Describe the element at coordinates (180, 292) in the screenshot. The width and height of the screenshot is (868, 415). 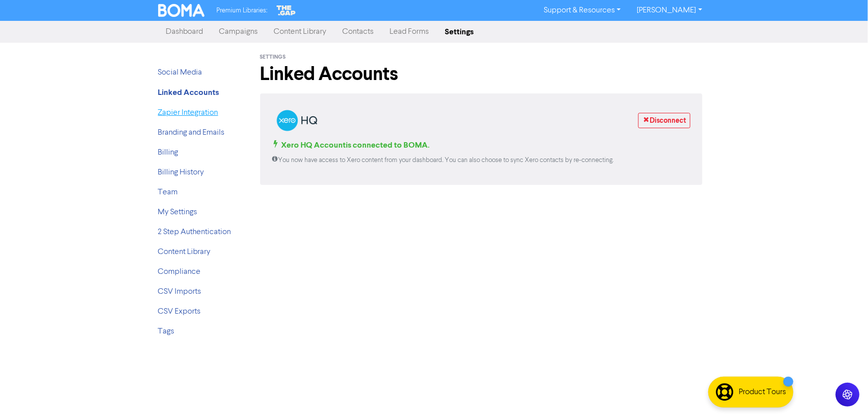
I see `a: CSV Imports` at that location.